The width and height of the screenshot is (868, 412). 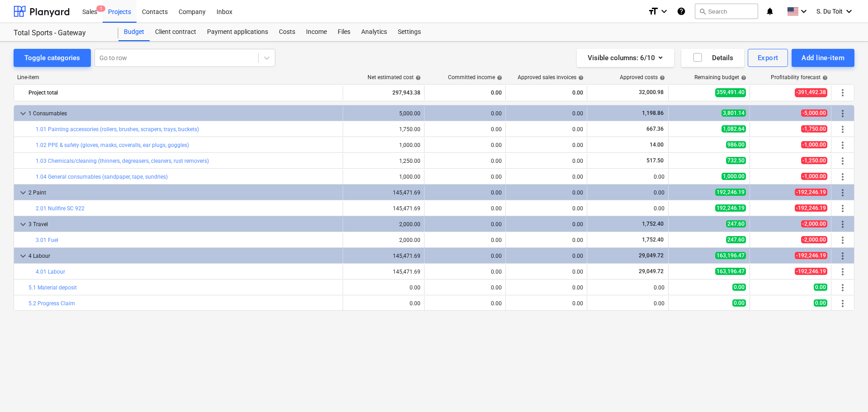 I want to click on a: 5.2 Progress Claim, so click(x=52, y=303).